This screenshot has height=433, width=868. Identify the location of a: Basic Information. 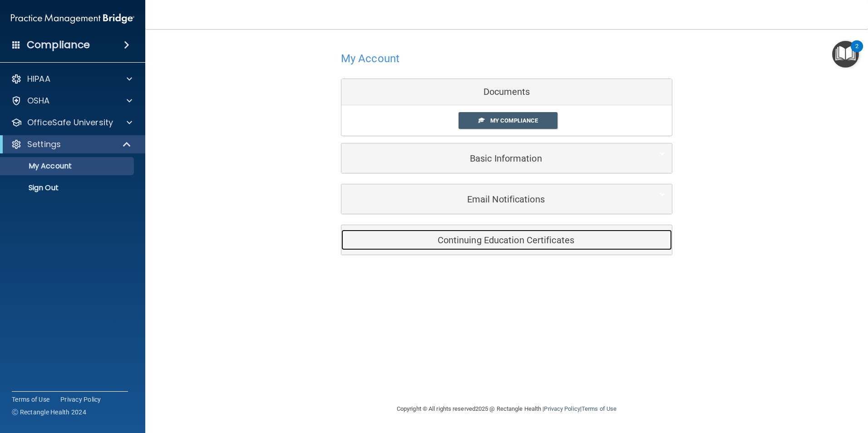
(507, 158).